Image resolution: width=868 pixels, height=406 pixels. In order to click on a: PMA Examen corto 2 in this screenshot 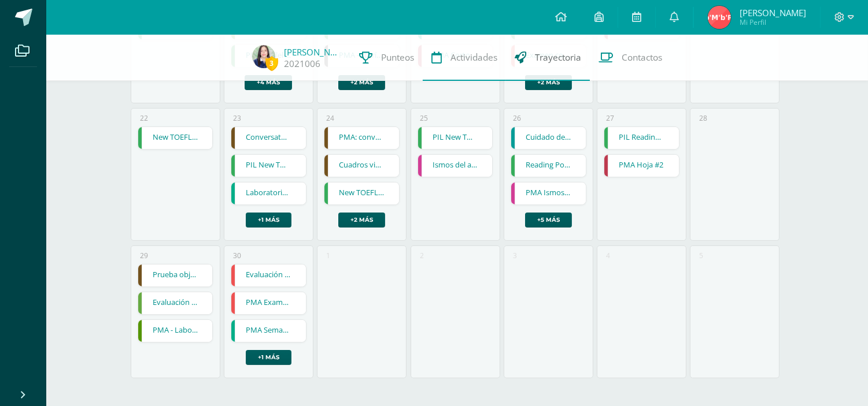, I will do `click(268, 303)`.